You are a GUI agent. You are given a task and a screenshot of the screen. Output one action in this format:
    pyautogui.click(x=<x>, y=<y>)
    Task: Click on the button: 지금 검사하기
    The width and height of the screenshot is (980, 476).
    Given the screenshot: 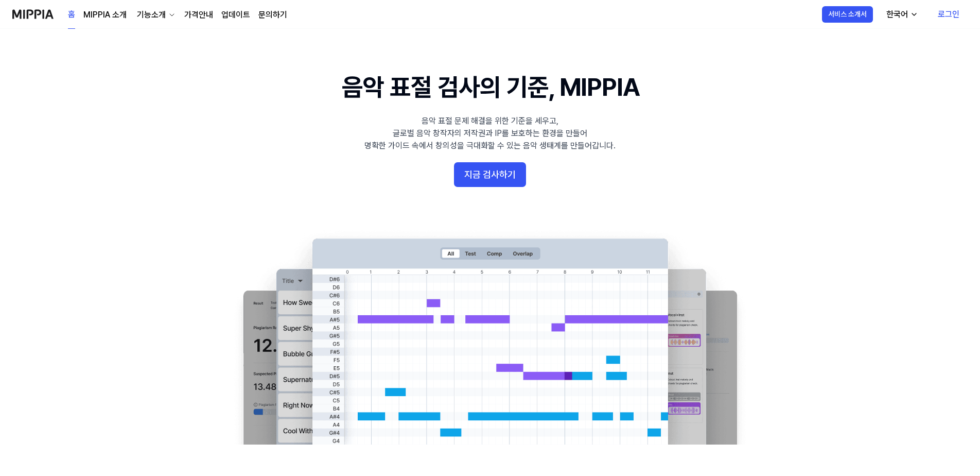 What is the action you would take?
    pyautogui.click(x=490, y=174)
    